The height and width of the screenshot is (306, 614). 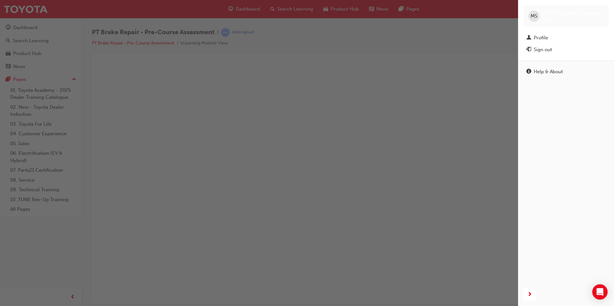 What do you see at coordinates (529, 50) in the screenshot?
I see `span: exit-icon` at bounding box center [529, 50].